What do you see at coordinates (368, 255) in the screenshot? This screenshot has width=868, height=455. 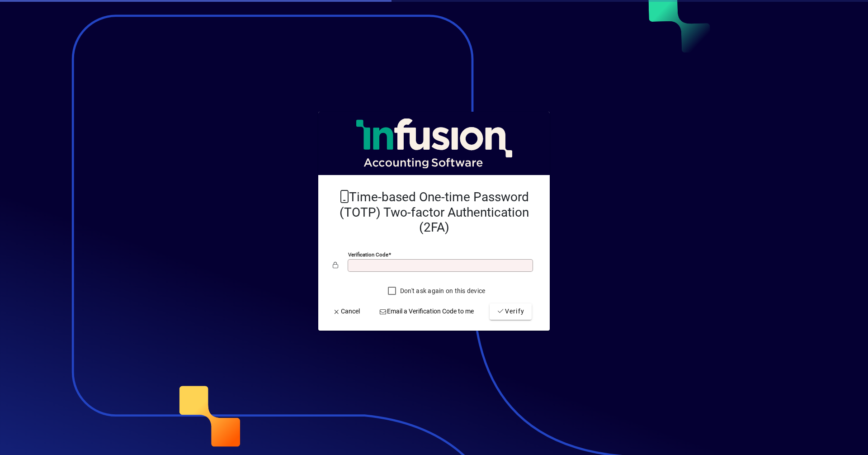 I see `mat-label: Verification code` at bounding box center [368, 255].